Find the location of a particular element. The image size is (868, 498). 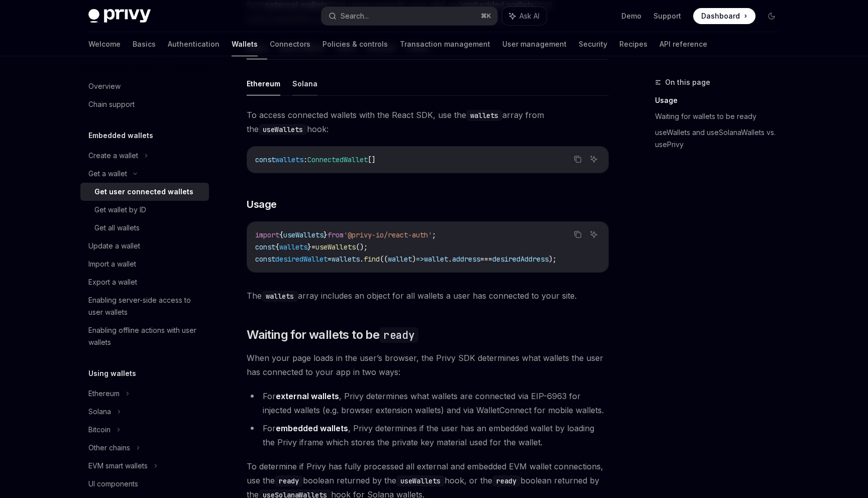

a: API reference is located at coordinates (683, 45).